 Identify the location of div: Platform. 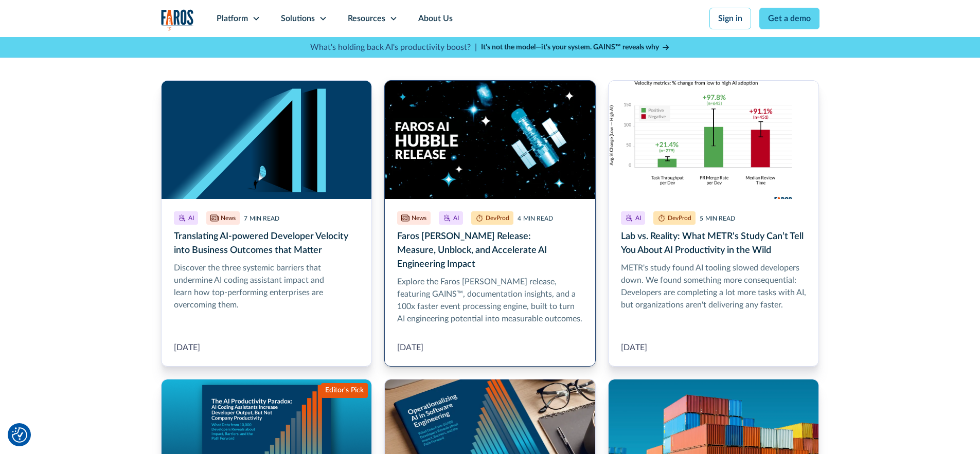
(232, 19).